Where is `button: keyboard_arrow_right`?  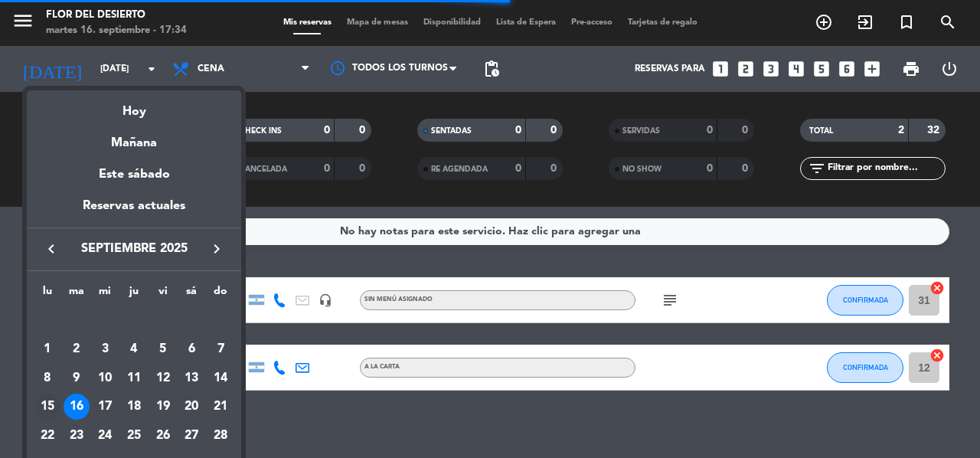
button: keyboard_arrow_right is located at coordinates (217, 249).